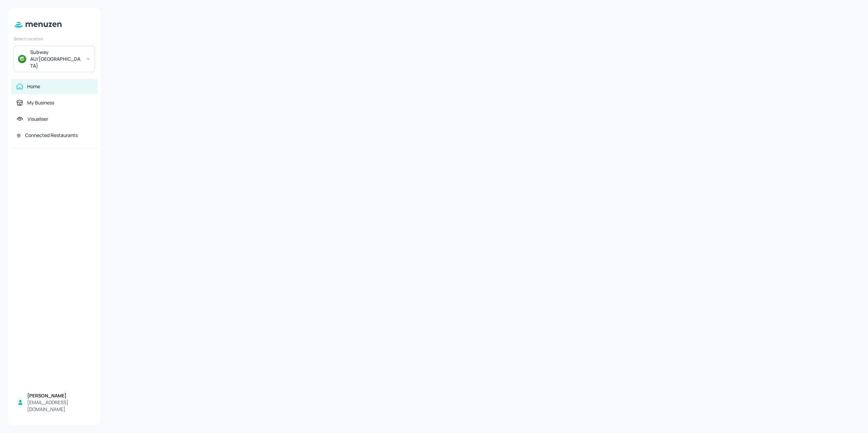 The image size is (868, 433). I want to click on div: Select Location, so click(54, 39).